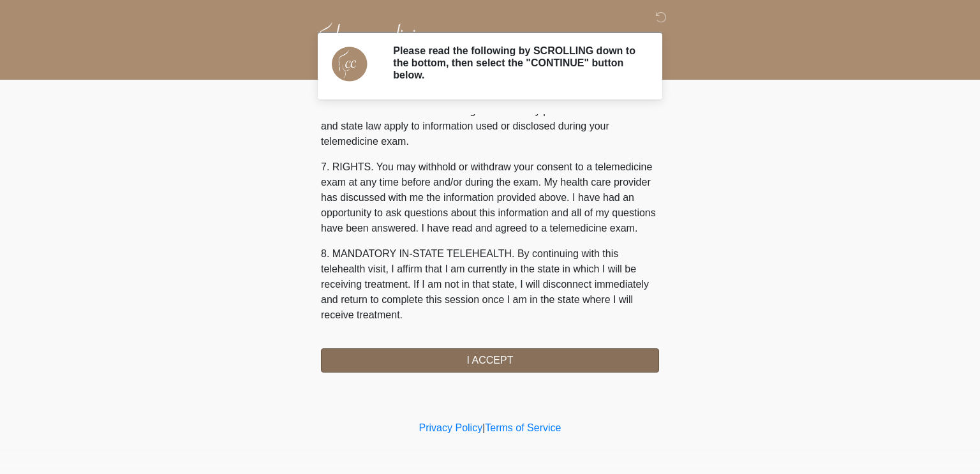  I want to click on p: 8. MANDATORY IN-STATE TELEHEALTH. By continuing with this telehealth visit, I affirm that I am cu..., so click(490, 284).